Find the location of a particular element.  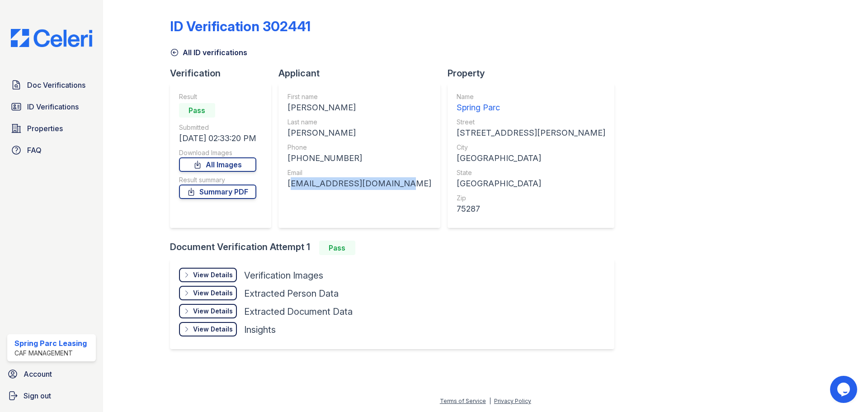

a: Name Spring Parc is located at coordinates (530, 103).